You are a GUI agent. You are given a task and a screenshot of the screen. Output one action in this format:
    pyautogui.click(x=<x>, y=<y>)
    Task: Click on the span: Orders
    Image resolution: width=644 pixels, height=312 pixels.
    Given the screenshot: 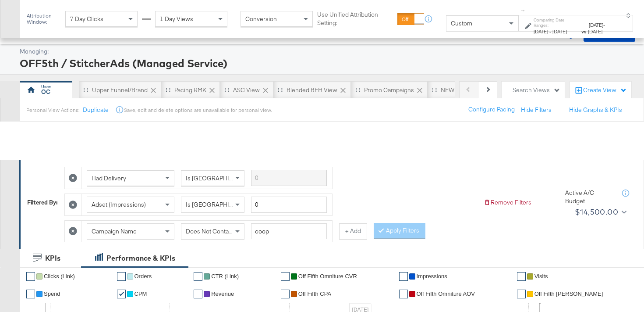 What is the action you would take?
    pyautogui.click(x=144, y=276)
    